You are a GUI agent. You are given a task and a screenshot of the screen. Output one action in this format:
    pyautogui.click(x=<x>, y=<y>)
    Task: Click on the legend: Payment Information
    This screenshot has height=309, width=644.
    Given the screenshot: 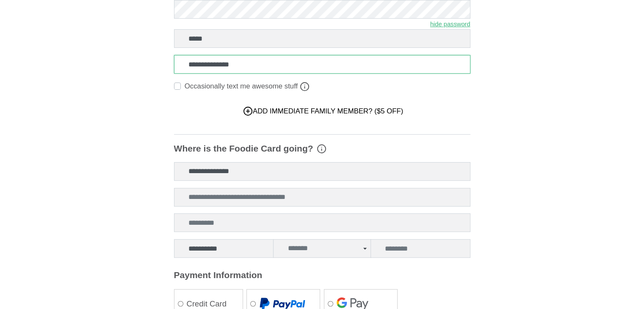 What is the action you would take?
    pyautogui.click(x=322, y=275)
    